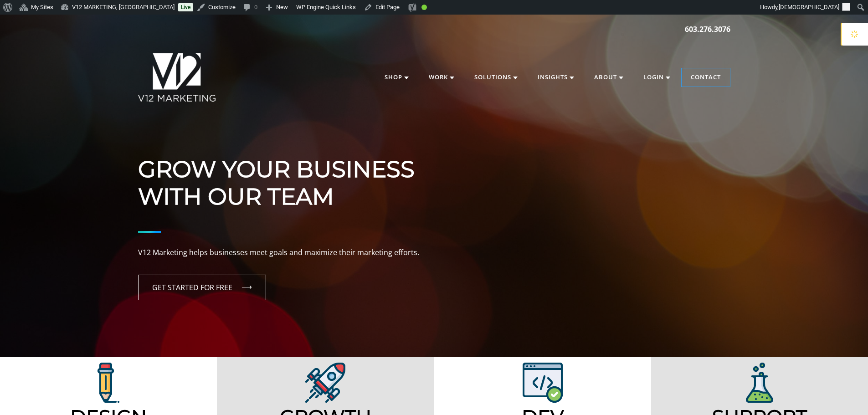 This screenshot has width=868, height=415. What do you see at coordinates (434, 169) in the screenshot?
I see `h1: Grow Your Business With Our Team` at bounding box center [434, 169].